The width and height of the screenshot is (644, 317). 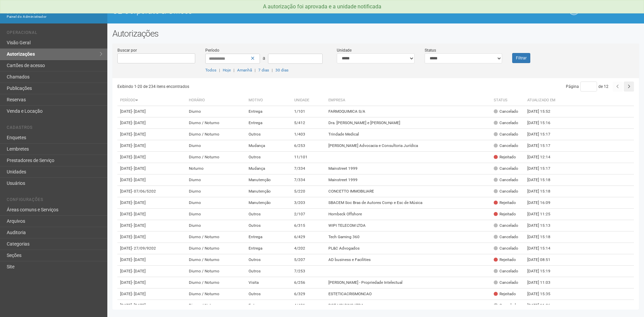 I want to click on span: - 27/09/9202, so click(x=144, y=248).